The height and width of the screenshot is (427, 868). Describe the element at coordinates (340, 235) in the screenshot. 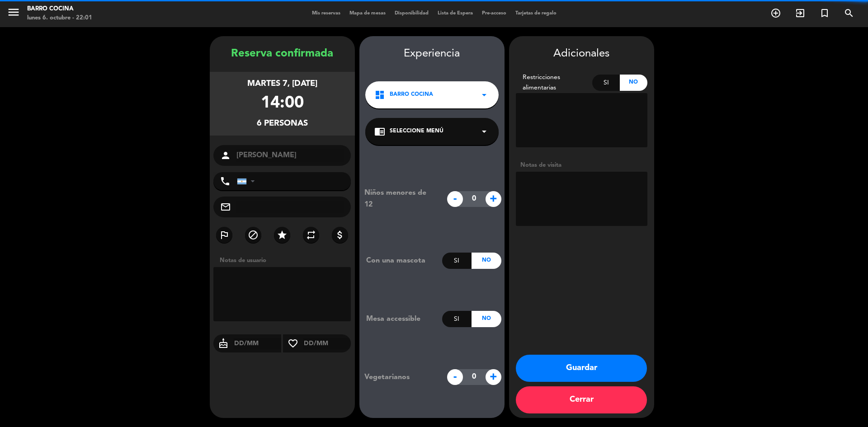

I see `i: attach_money` at that location.